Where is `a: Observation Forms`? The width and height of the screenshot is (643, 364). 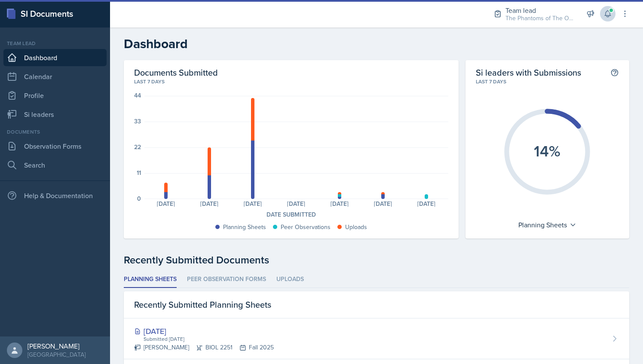 a: Observation Forms is located at coordinates (55, 146).